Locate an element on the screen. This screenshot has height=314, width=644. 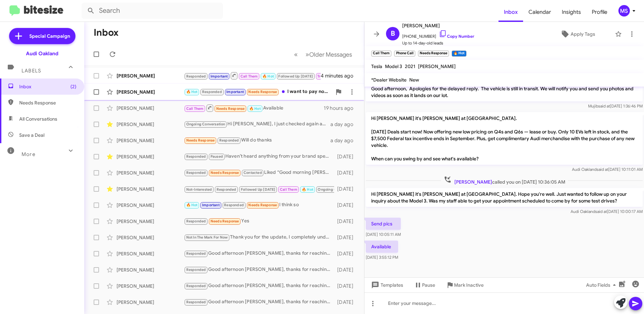
a: Inbox is located at coordinates (510, 12).